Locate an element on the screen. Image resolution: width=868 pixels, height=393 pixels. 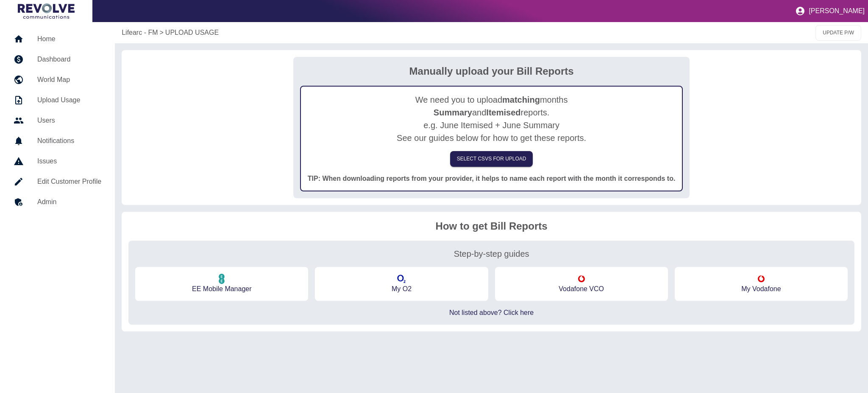
a: Lifearc - FM is located at coordinates (139, 32).